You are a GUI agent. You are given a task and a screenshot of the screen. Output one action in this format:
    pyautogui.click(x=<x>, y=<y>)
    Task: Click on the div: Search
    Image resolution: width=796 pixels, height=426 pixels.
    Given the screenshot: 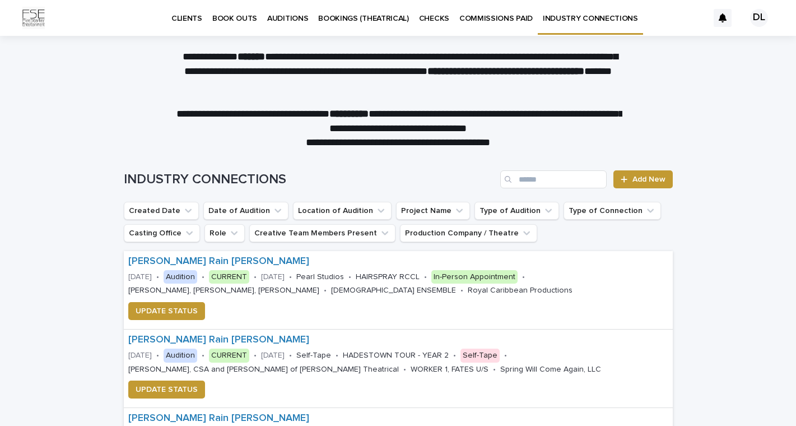 What is the action you would take?
    pyautogui.click(x=554, y=179)
    